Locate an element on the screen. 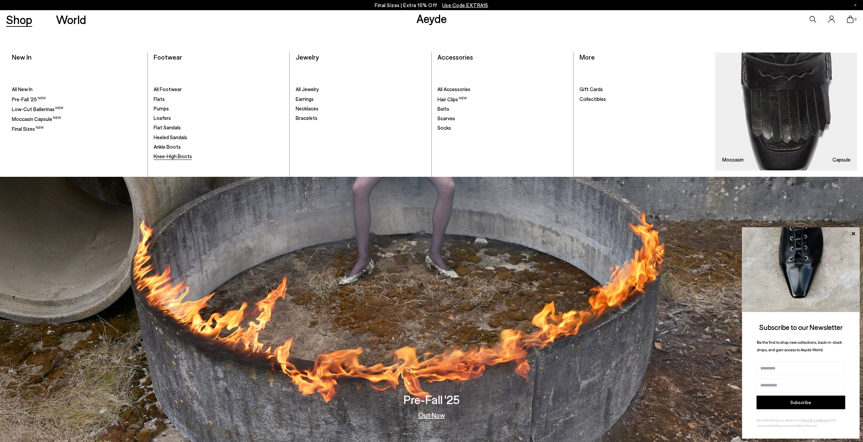 The height and width of the screenshot is (442, 863). span: Jewelry is located at coordinates (307, 57).